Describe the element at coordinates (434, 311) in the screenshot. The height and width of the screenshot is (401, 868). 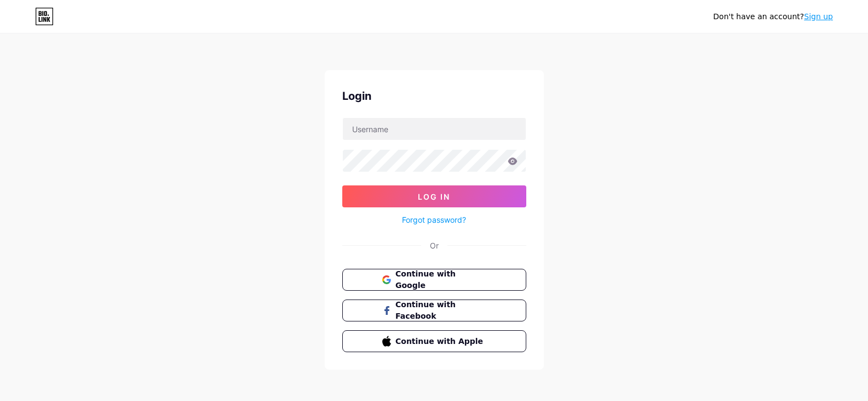
I see `a: Continue with Facebook` at that location.